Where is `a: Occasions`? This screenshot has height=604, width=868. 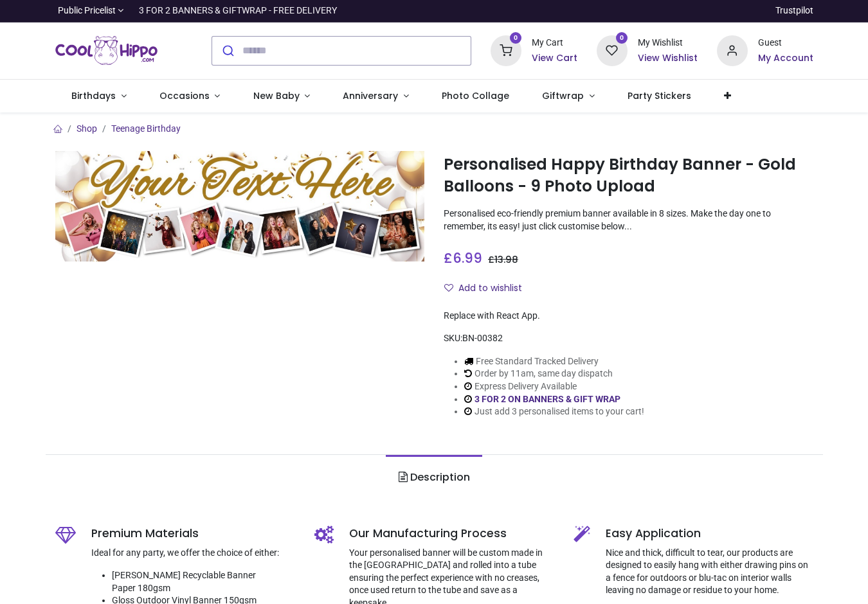 a: Occasions is located at coordinates (189, 97).